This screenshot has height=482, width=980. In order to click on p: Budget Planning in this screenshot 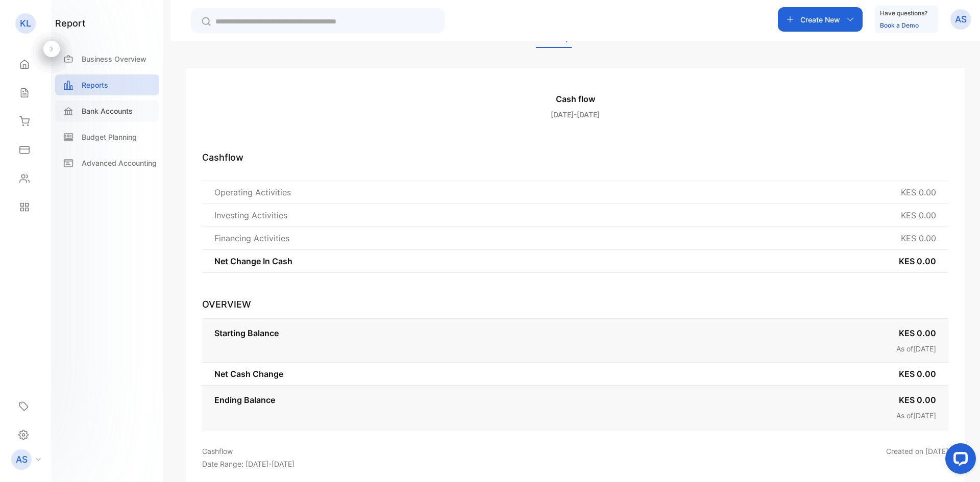, I will do `click(110, 137)`.